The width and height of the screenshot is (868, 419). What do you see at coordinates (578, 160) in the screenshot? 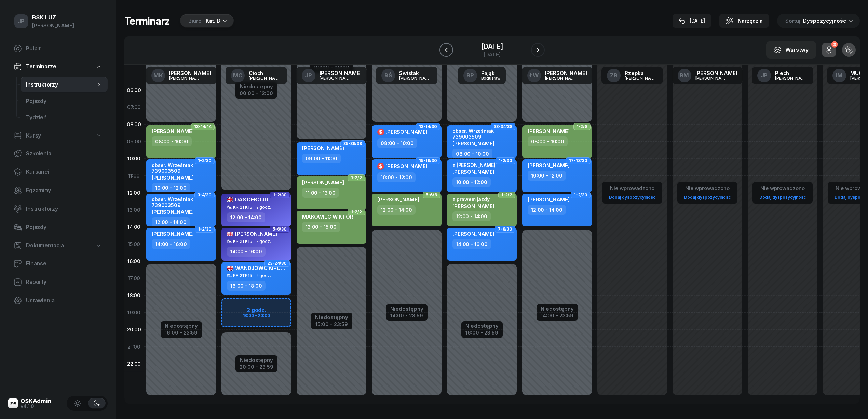
I see `span: 17-18/30` at bounding box center [578, 160].